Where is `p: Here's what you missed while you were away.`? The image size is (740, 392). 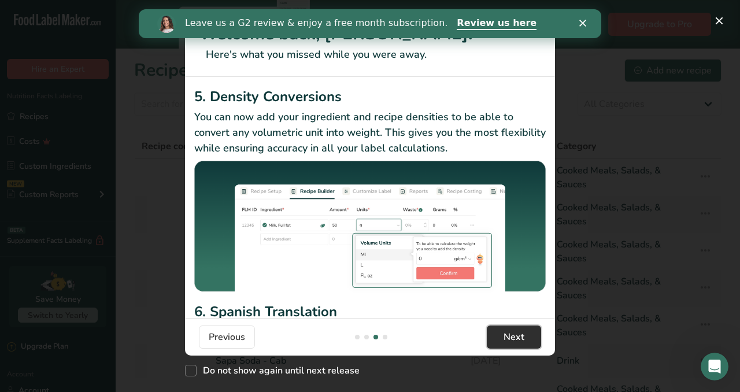
p: Here's what you missed while you were away. is located at coordinates (370, 54).